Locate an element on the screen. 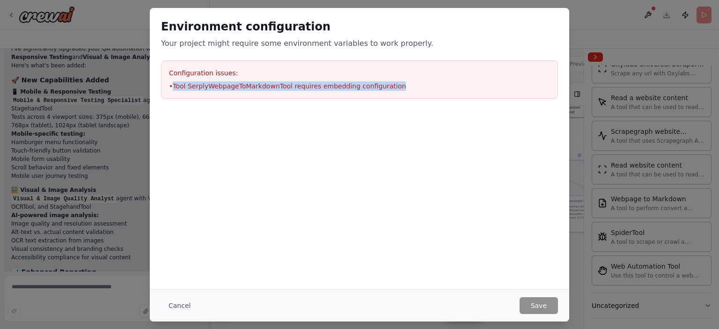 Image resolution: width=719 pixels, height=329 pixels. button: Cancel is located at coordinates (179, 306).